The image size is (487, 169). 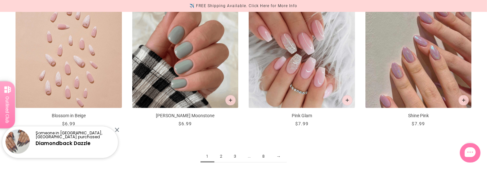 I want to click on a: 2, so click(x=221, y=156).